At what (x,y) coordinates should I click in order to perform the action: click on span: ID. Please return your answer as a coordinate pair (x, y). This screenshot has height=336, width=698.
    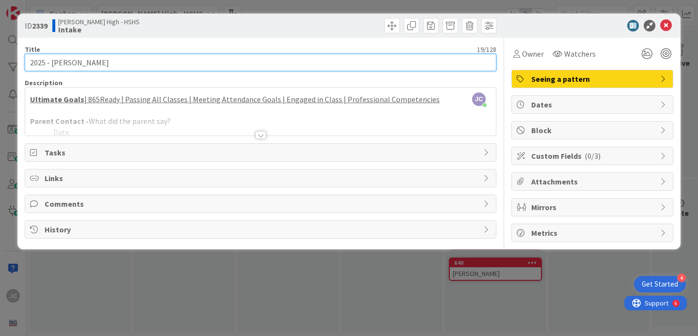
    Looking at the image, I should click on (36, 26).